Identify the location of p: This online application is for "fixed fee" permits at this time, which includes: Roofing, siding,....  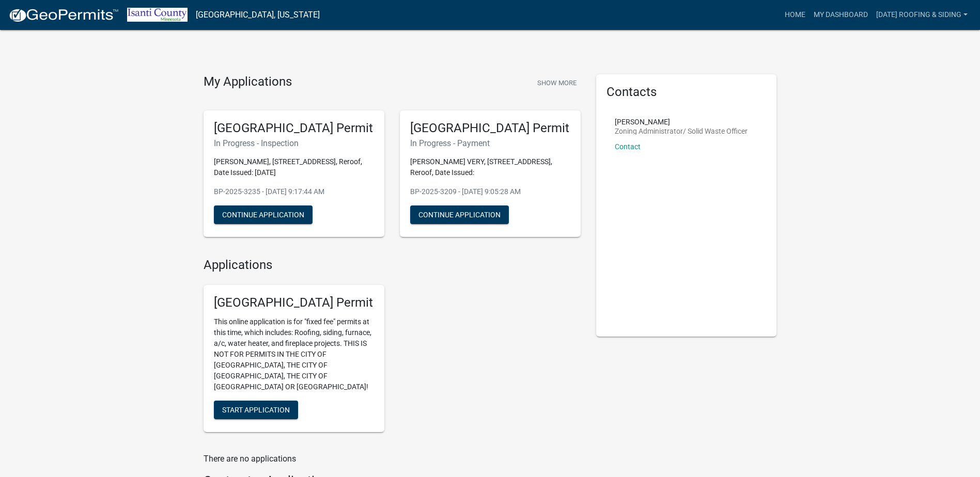
(294, 354).